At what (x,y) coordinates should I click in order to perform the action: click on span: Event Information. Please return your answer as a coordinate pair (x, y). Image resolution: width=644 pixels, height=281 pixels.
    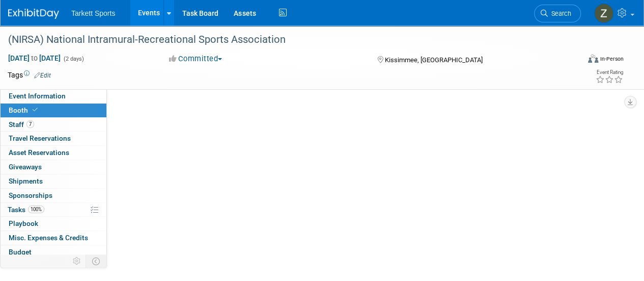
    Looking at the image, I should click on (37, 96).